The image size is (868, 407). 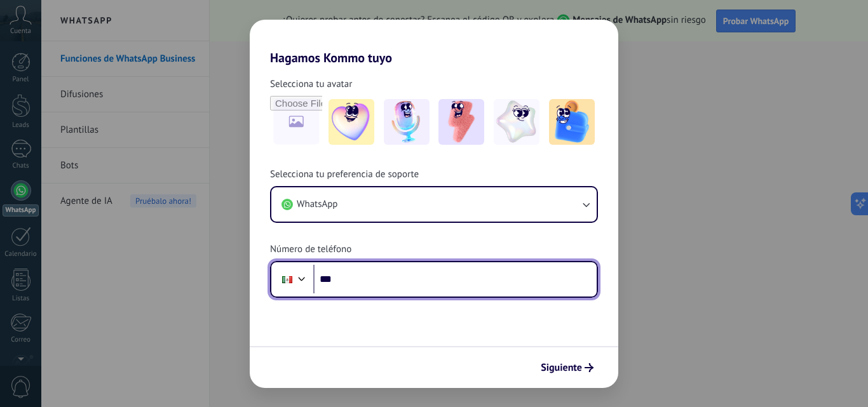 What do you see at coordinates (345, 175) in the screenshot?
I see `span: Selecciona tu preferencia de soporte` at bounding box center [345, 175].